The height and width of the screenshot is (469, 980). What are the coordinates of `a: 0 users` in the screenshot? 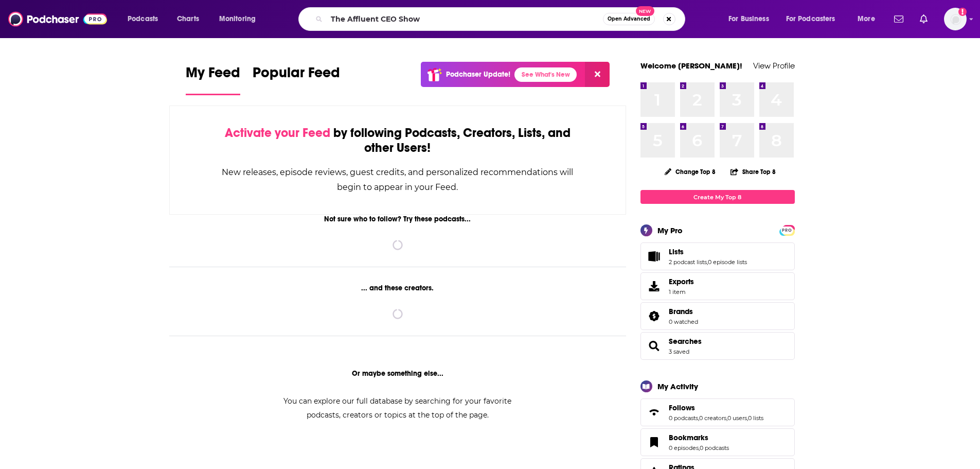 It's located at (737, 418).